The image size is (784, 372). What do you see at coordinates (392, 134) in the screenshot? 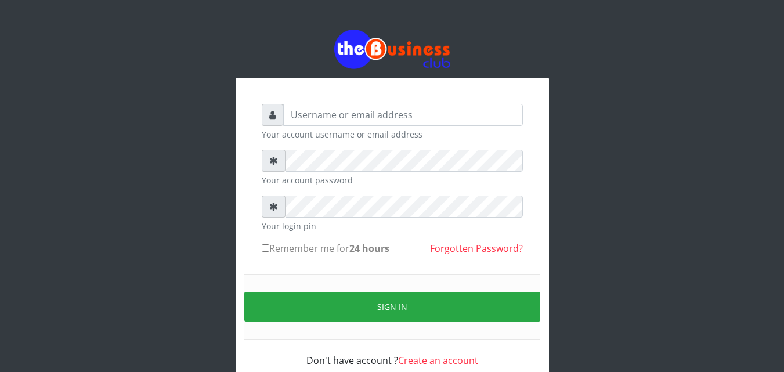
I see `small: Your account username or email address` at bounding box center [392, 134].